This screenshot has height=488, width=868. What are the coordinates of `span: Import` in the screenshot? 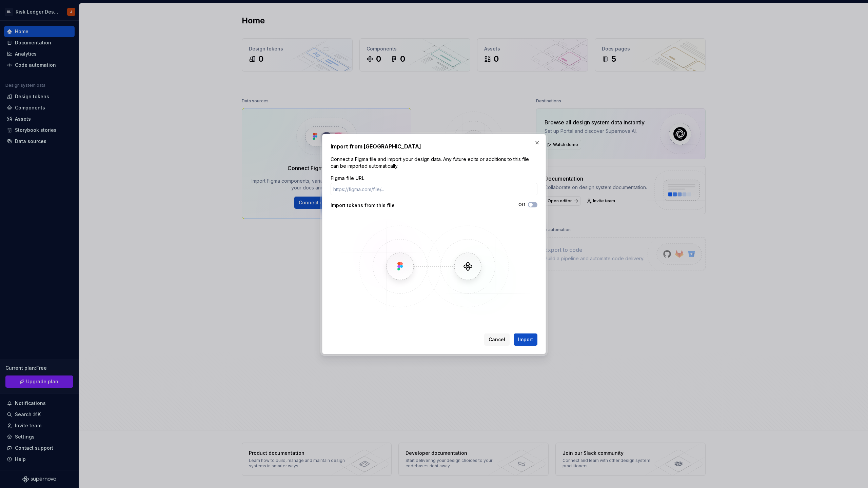 It's located at (525, 339).